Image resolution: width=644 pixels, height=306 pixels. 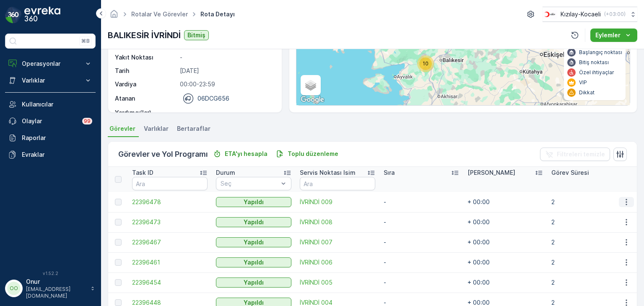 What do you see at coordinates (57, 138) in the screenshot?
I see `p: Raporlar` at bounding box center [57, 138].